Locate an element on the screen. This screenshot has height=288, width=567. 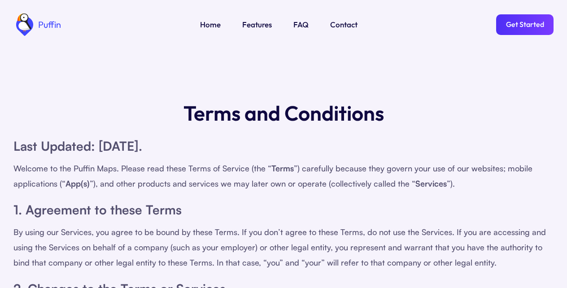
a: FAQ is located at coordinates (301, 25).